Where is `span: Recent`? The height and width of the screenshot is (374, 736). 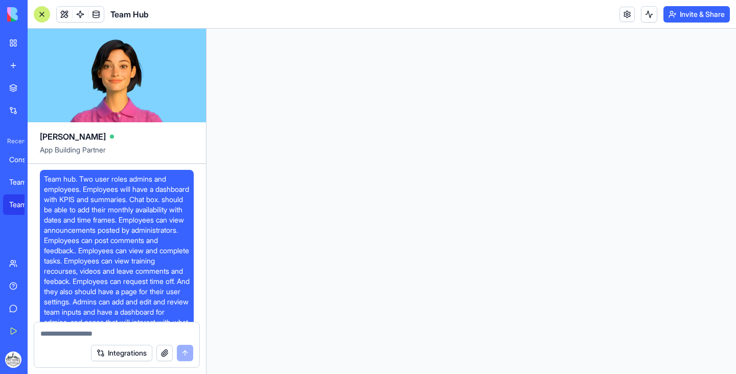
span: Recent is located at coordinates (14, 141).